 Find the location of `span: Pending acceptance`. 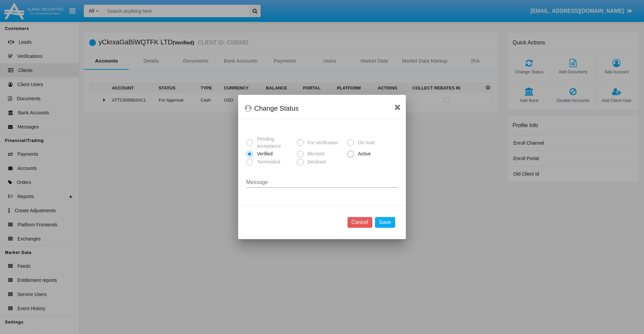

span: Pending acceptance is located at coordinates (273, 142).